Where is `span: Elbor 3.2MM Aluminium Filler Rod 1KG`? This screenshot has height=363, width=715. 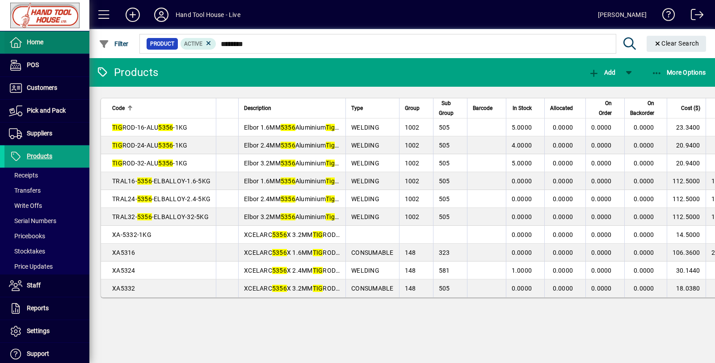
span: Elbor 3.2MM Aluminium Filler Rod 1KG is located at coordinates (309, 163).